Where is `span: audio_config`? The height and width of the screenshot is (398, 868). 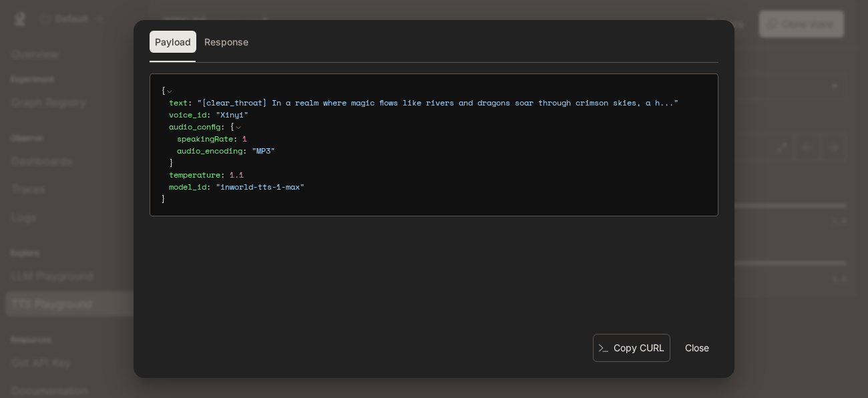 span: audio_config is located at coordinates (195, 126).